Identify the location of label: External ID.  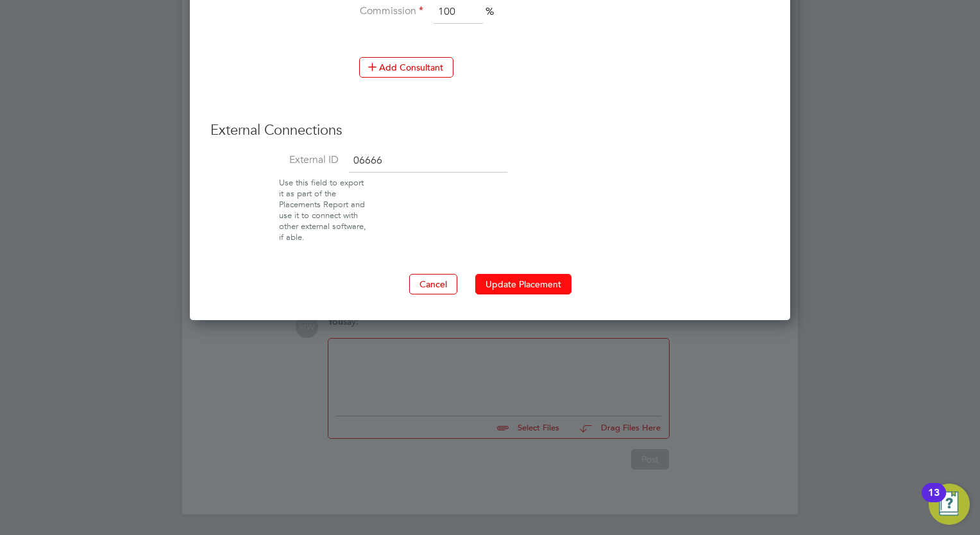
(274, 160).